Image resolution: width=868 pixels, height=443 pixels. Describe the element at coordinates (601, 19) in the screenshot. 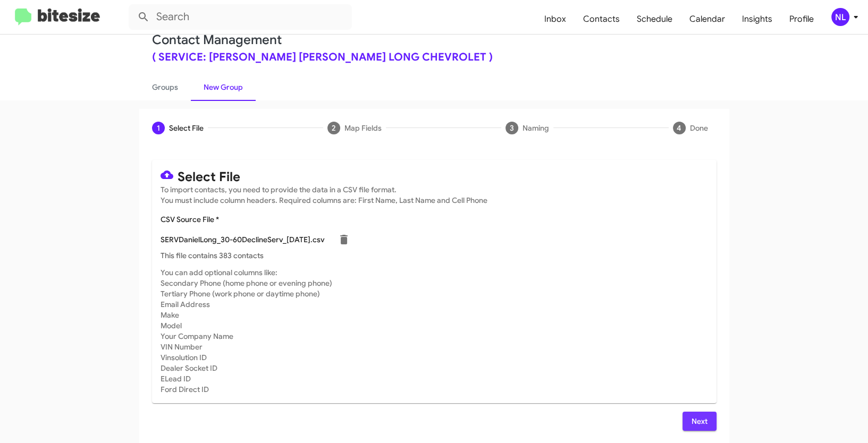

I see `a: Contacts` at that location.